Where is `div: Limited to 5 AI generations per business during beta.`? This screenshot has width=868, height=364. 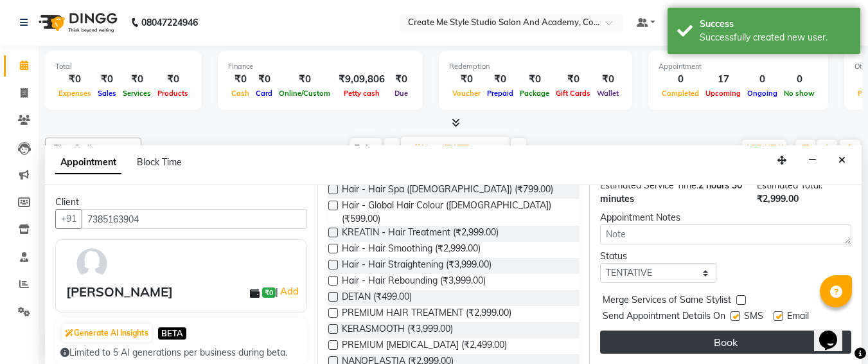
div: Limited to 5 AI generations per business during beta. is located at coordinates (181, 352).